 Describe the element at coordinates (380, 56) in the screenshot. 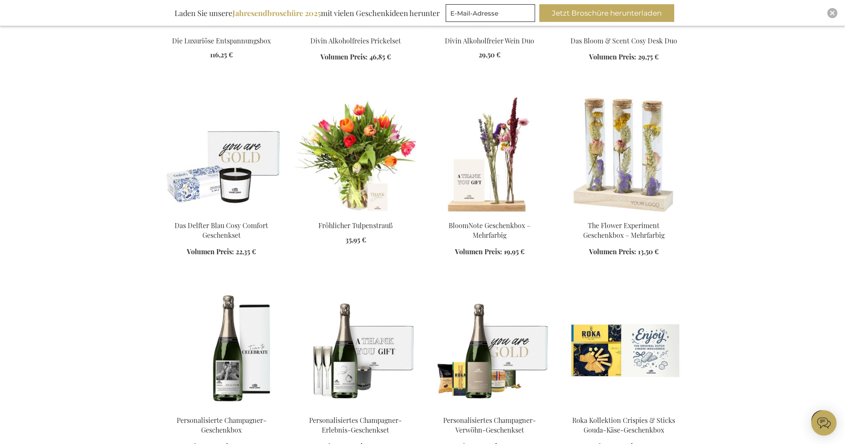

I see `span: 46,85 €` at that location.